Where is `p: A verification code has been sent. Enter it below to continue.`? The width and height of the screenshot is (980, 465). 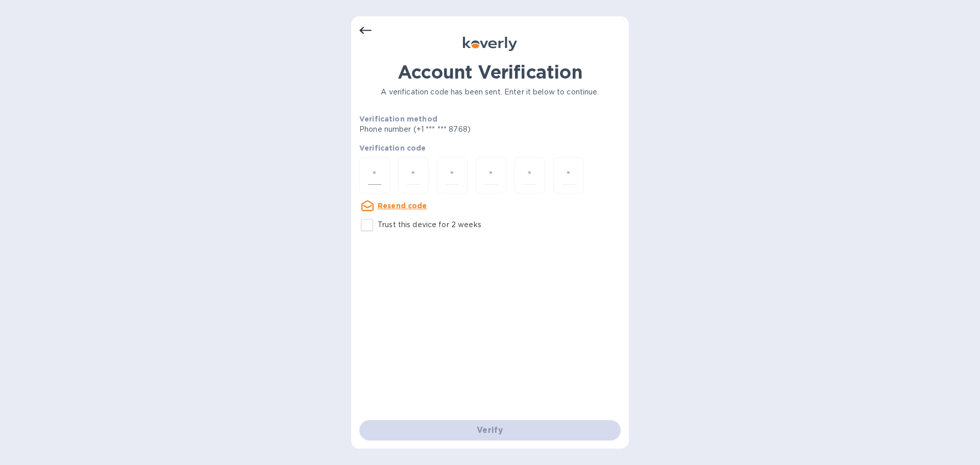
p: A verification code has been sent. Enter it below to continue. is located at coordinates (490, 92).